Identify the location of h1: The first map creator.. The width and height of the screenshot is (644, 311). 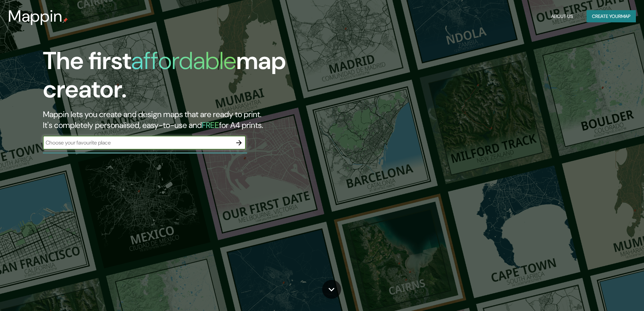
(204, 78).